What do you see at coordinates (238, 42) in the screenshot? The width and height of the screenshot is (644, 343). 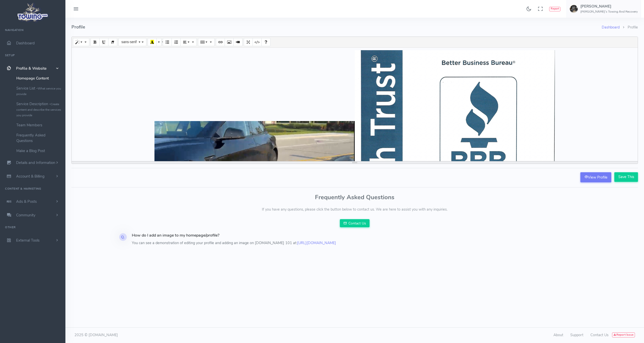 I see `button: Video` at bounding box center [238, 42].